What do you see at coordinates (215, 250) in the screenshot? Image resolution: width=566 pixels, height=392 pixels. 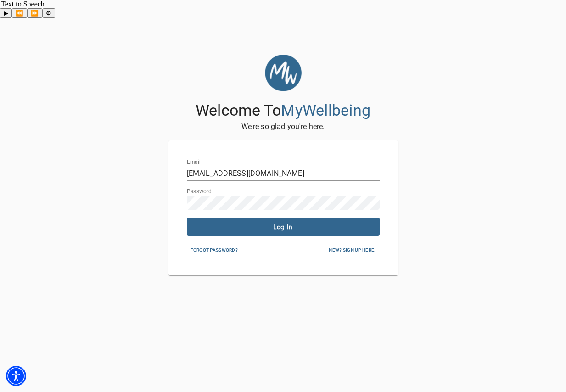 I see `a: Forgot password?` at bounding box center [215, 250].